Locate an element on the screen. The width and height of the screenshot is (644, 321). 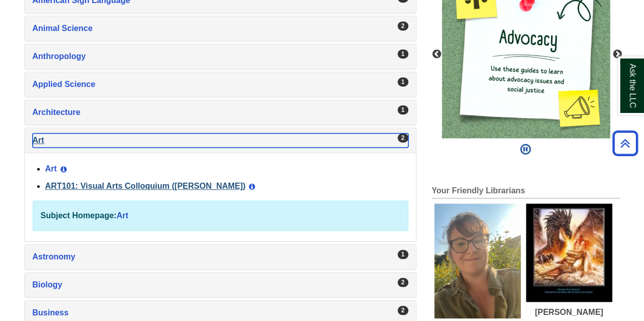
h2: Your Friendly Librarians is located at coordinates (526, 192).